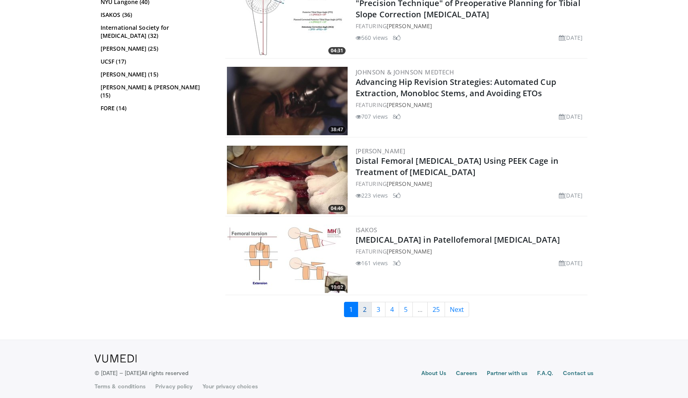 The height and width of the screenshot is (398, 688). What do you see at coordinates (337, 287) in the screenshot?
I see `span: 10:02` at bounding box center [337, 287].